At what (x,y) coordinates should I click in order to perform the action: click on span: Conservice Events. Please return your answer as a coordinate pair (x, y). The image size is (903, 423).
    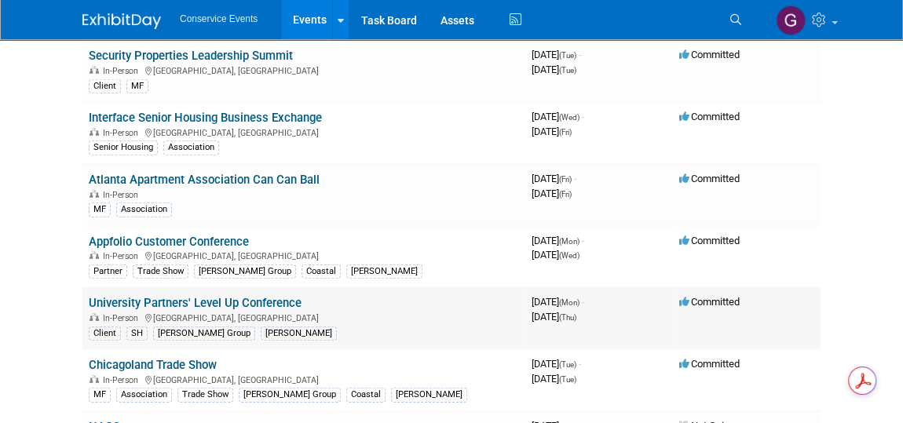
    Looking at the image, I should click on (218, 19).